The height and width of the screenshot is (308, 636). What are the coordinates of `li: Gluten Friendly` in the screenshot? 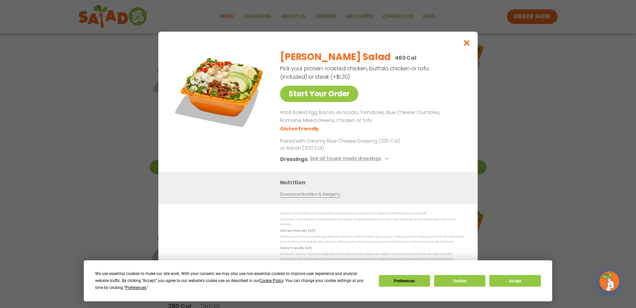 It's located at (300, 128).